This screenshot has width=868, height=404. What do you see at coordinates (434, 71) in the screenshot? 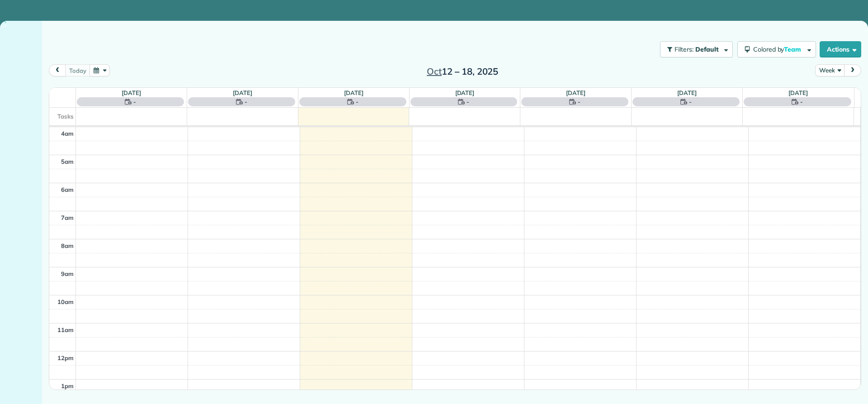
I see `span: Oct` at bounding box center [434, 71].